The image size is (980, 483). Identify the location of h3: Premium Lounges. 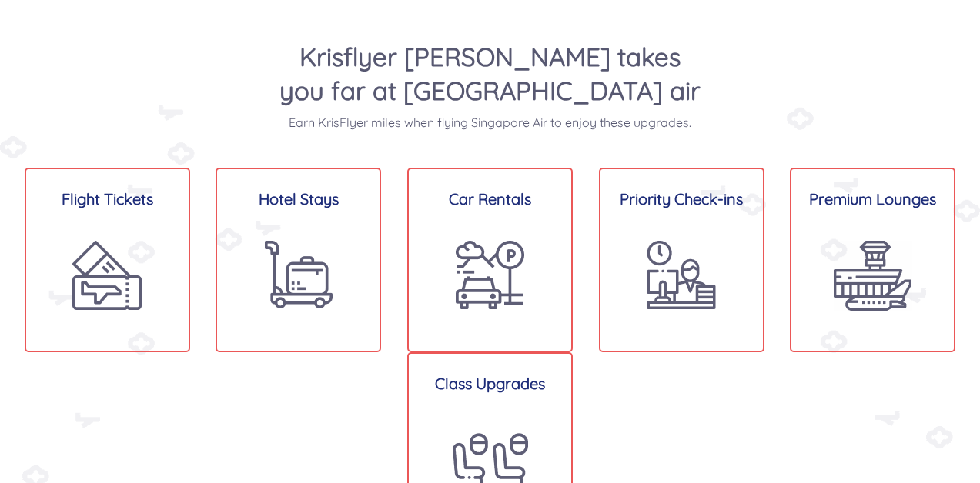
(872, 199).